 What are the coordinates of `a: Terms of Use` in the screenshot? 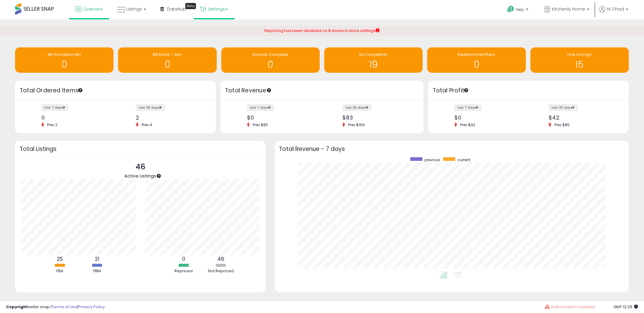 It's located at (65, 307).